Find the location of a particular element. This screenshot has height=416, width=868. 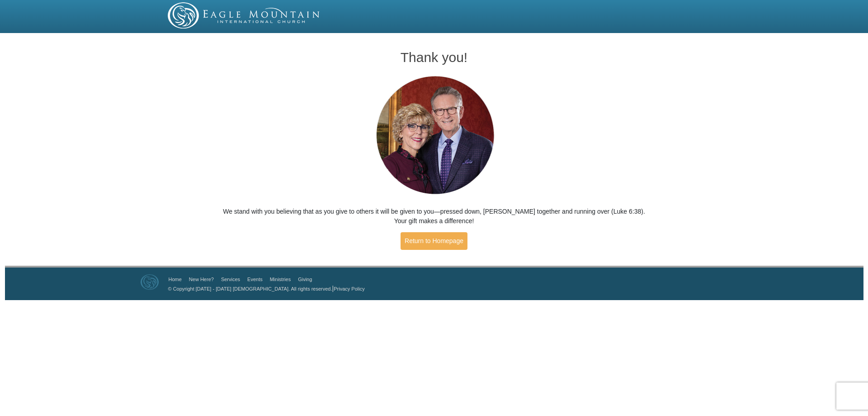

a: Return to Homepage is located at coordinates (434, 241).